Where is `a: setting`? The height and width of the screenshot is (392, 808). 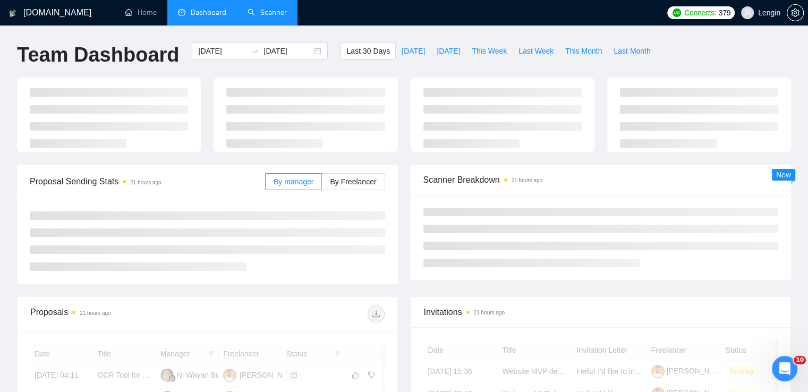 a: setting is located at coordinates (795, 13).